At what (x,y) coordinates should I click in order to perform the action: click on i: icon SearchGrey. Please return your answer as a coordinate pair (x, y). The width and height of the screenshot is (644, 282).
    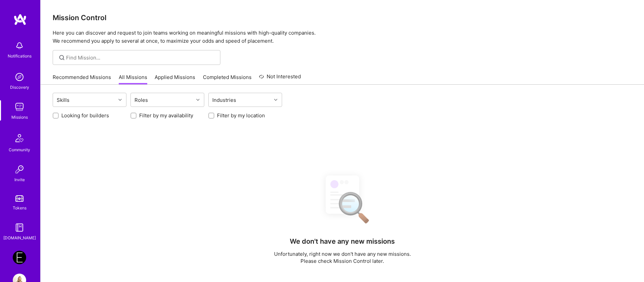
    Looking at the image, I should click on (62, 57).